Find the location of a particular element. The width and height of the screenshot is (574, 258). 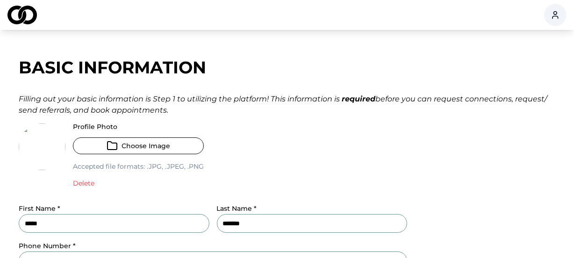

p: Accepted file formats: is located at coordinates (138, 166).